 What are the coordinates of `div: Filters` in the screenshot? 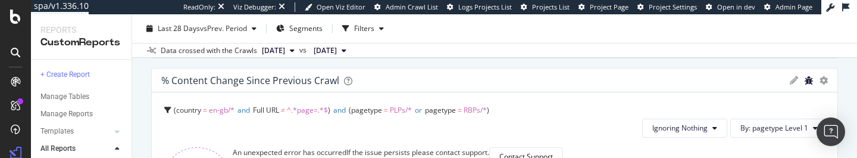 It's located at (364, 28).